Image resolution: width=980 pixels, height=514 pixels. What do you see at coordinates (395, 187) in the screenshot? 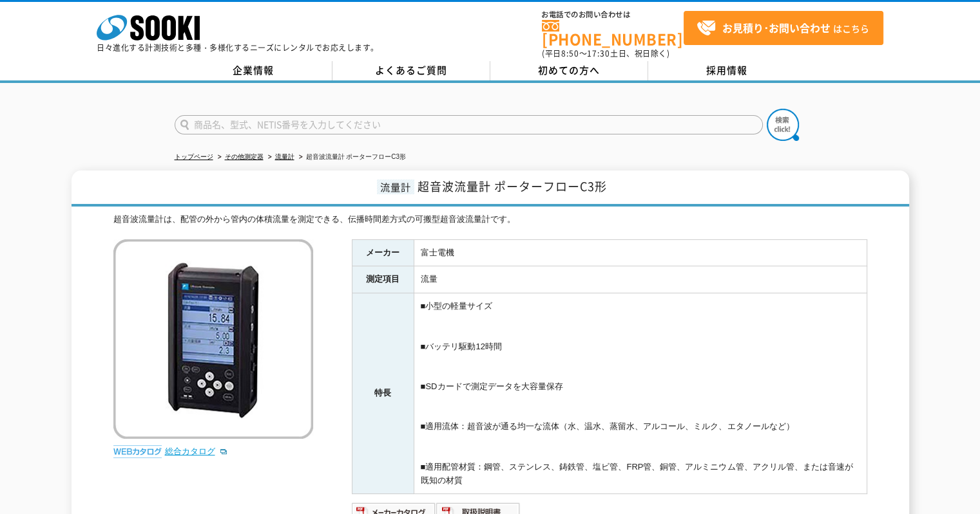
I see `span: 流量計` at bounding box center [395, 187].